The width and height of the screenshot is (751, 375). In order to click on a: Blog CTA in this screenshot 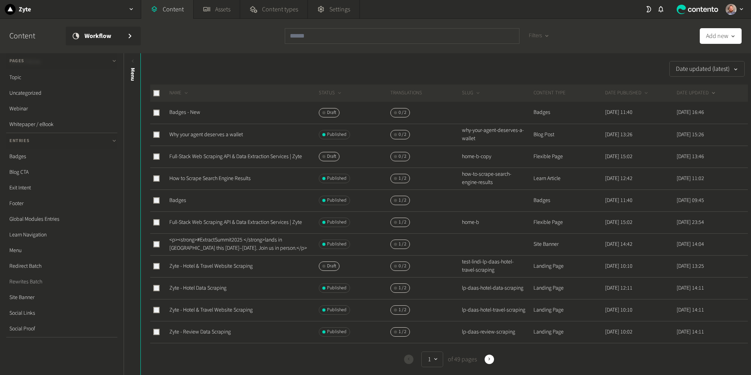, I will do `click(62, 172)`.